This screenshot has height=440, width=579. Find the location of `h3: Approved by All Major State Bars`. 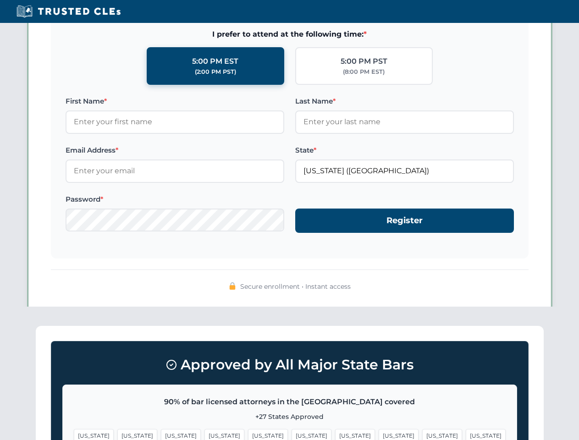

h3: Approved by All Major State Bars is located at coordinates (290, 365).